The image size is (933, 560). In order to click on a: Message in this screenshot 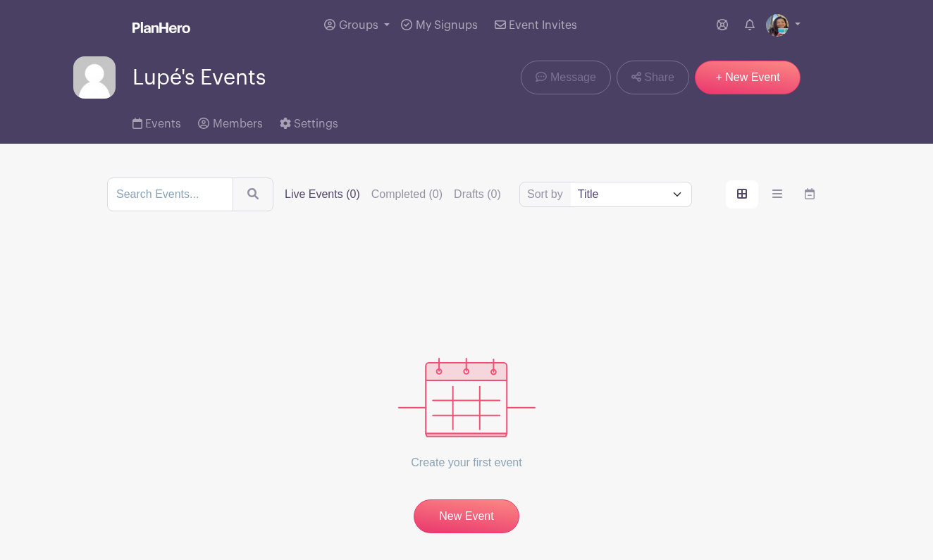, I will do `click(565, 77)`.